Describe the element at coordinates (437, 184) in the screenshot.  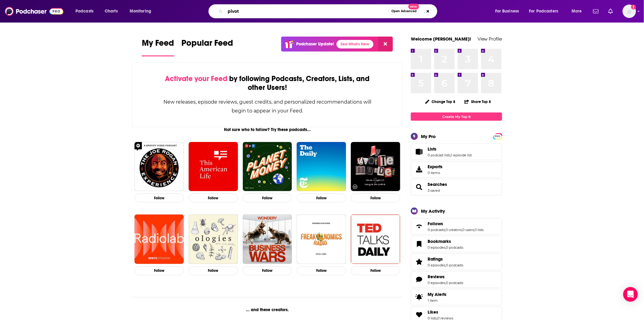
I see `a: Searches` at that location.